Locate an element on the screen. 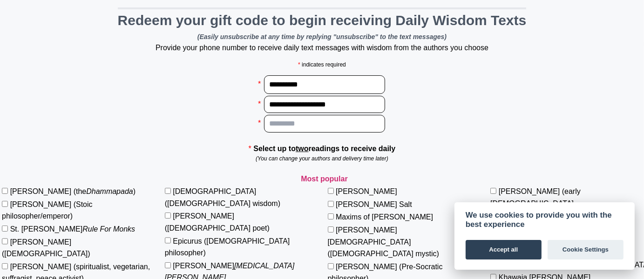 The height and width of the screenshot is (279, 644). strong: Select up to readings to receive daily is located at coordinates (324, 148).